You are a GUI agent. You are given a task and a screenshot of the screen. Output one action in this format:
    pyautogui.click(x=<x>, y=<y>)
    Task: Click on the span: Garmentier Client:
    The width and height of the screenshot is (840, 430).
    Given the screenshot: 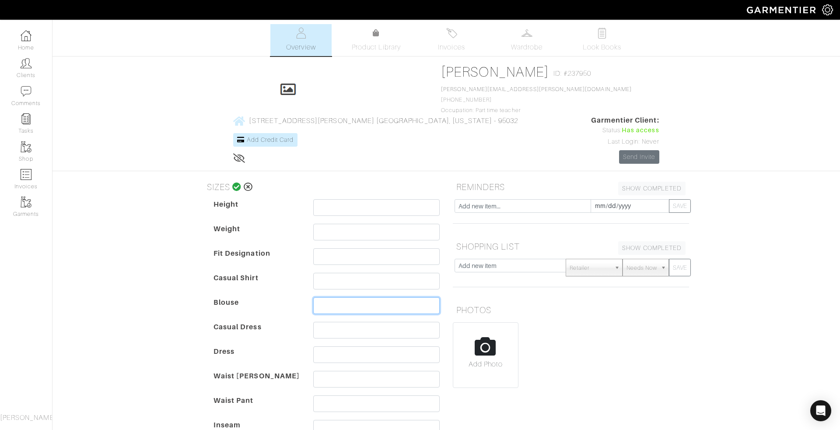 What is the action you would take?
    pyautogui.click(x=625, y=120)
    